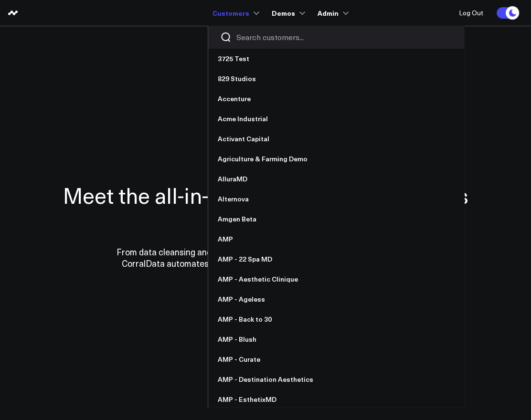  What do you see at coordinates (235, 13) in the screenshot?
I see `a: Customers` at bounding box center [235, 13].